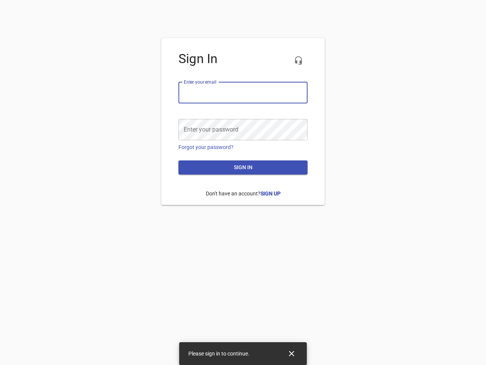 The height and width of the screenshot is (365, 486). Describe the element at coordinates (219, 353) in the screenshot. I see `span: Please sign in to continue.` at that location.